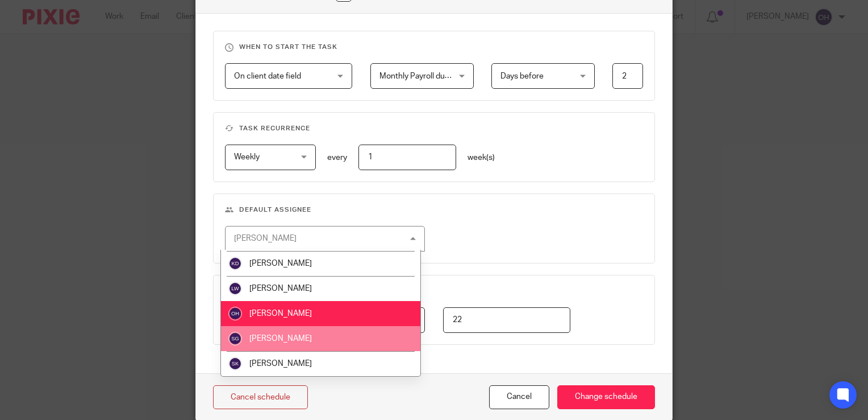  I want to click on input: Change schedule, so click(606, 397).